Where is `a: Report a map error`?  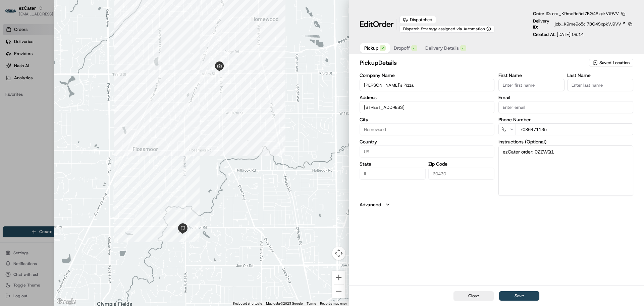
a: Report a map error is located at coordinates (334, 303).